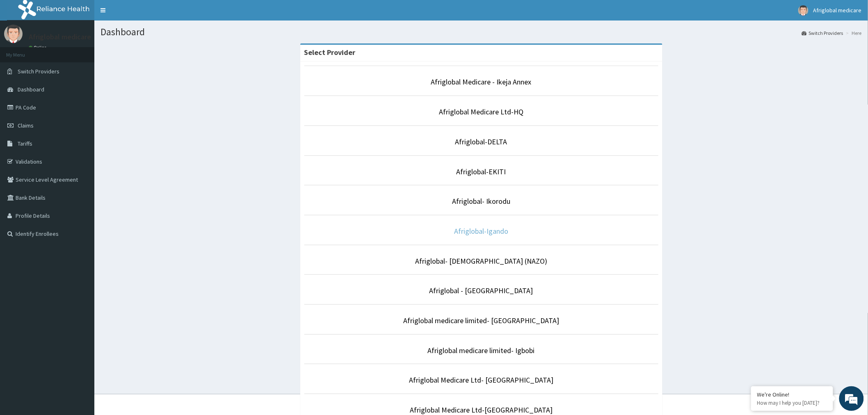 The width and height of the screenshot is (868, 415). Describe the element at coordinates (60, 37) in the screenshot. I see `p: Afriglobal medicare` at that location.